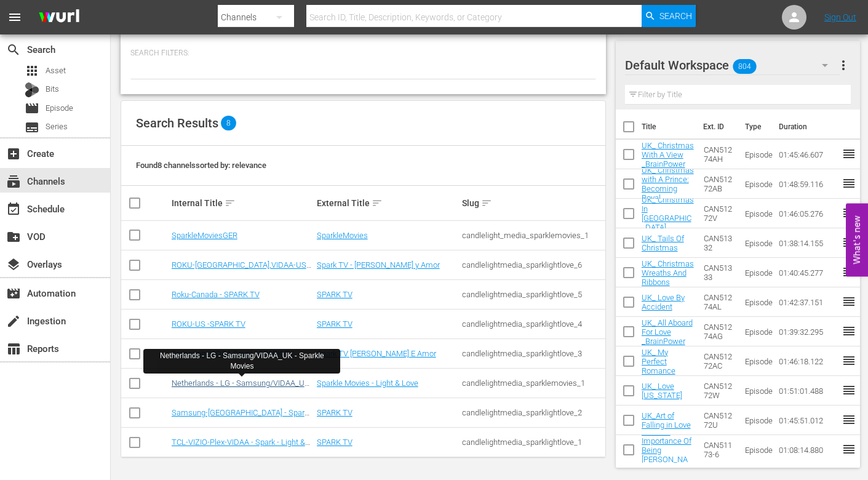 The height and width of the screenshot is (480, 868). What do you see at coordinates (669, 16) in the screenshot?
I see `button: Search` at bounding box center [669, 16].